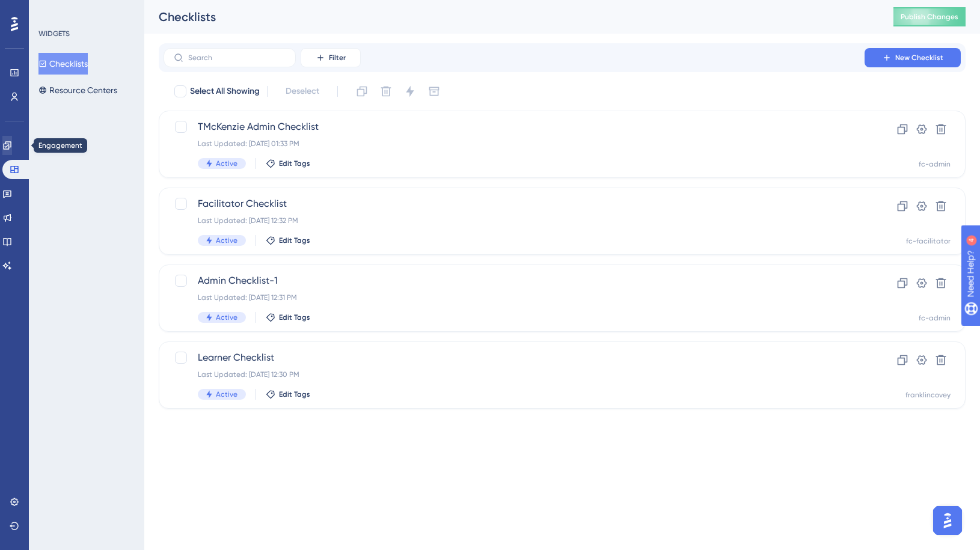 The width and height of the screenshot is (980, 550). I want to click on button: Checklists, so click(63, 63).